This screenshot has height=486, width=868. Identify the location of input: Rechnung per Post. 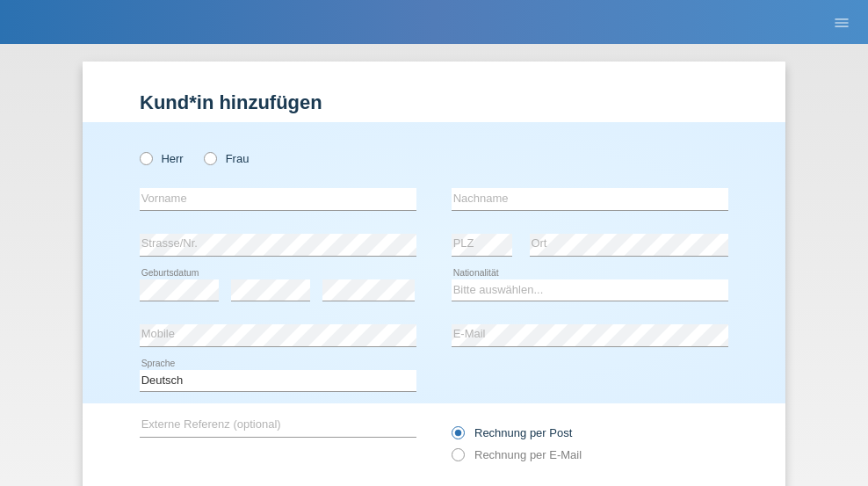
(457, 437).